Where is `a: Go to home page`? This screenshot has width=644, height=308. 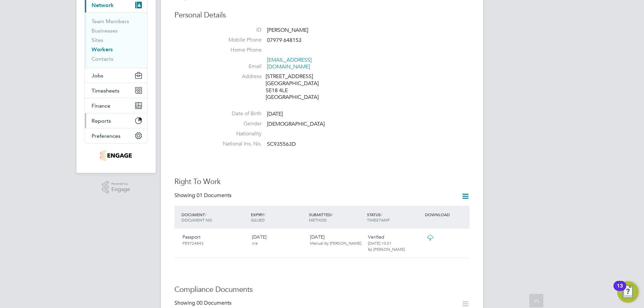
a: Go to home page is located at coordinates (116, 155).